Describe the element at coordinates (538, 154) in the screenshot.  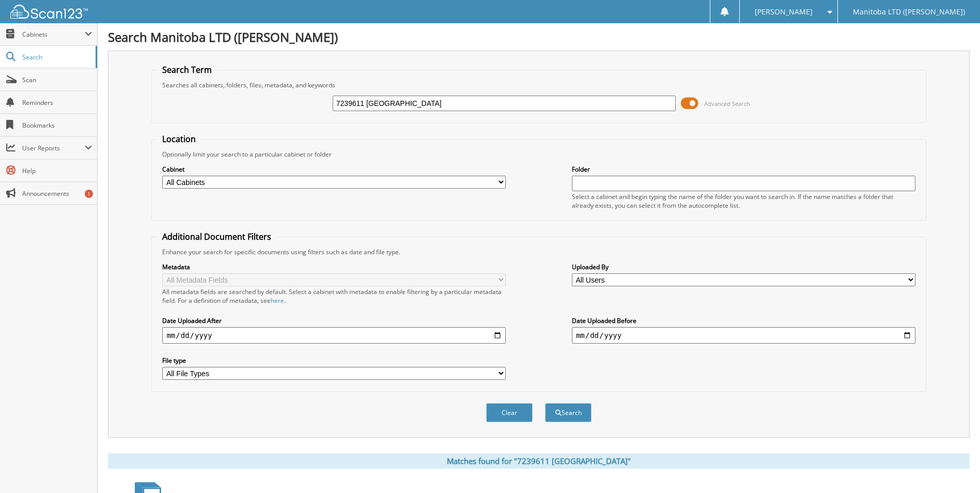
I see `div: Optionally limit your search to a particular cabinet or folder` at that location.